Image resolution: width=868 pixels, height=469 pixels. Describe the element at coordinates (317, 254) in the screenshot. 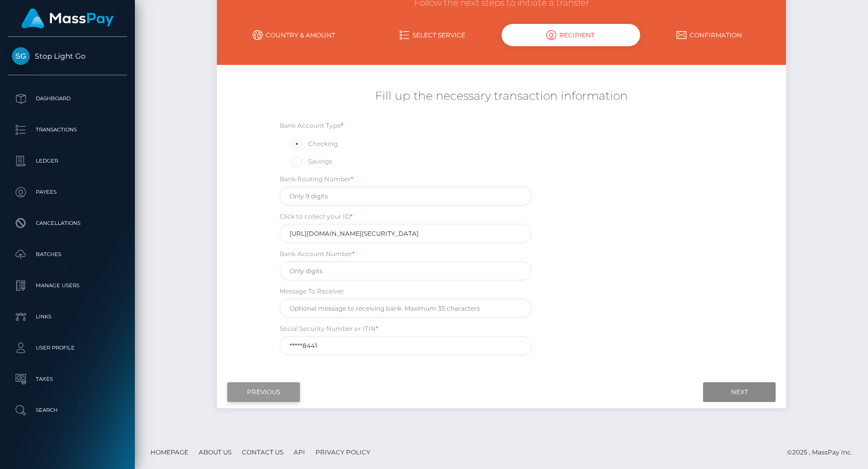

I see `label: Bank Account Number` at that location.